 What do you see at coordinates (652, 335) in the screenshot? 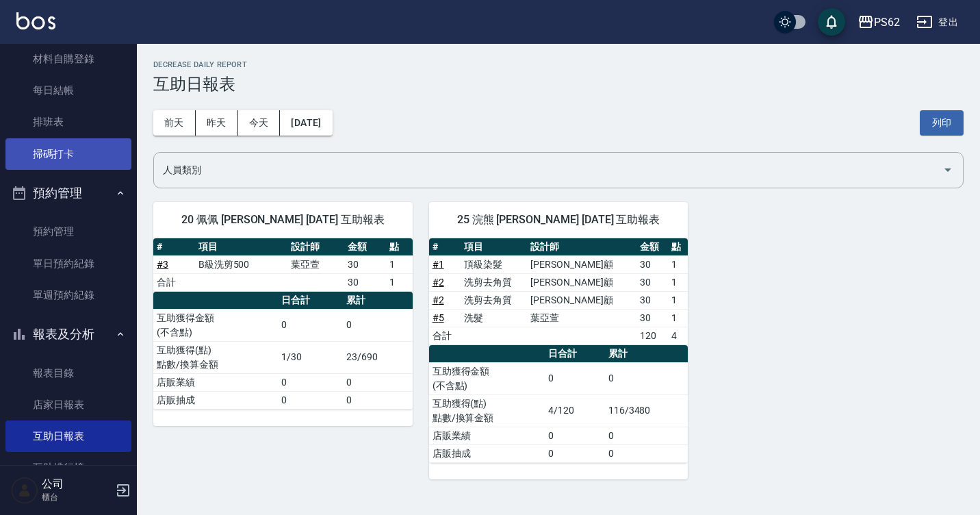
I see `td: 120` at bounding box center [652, 335].